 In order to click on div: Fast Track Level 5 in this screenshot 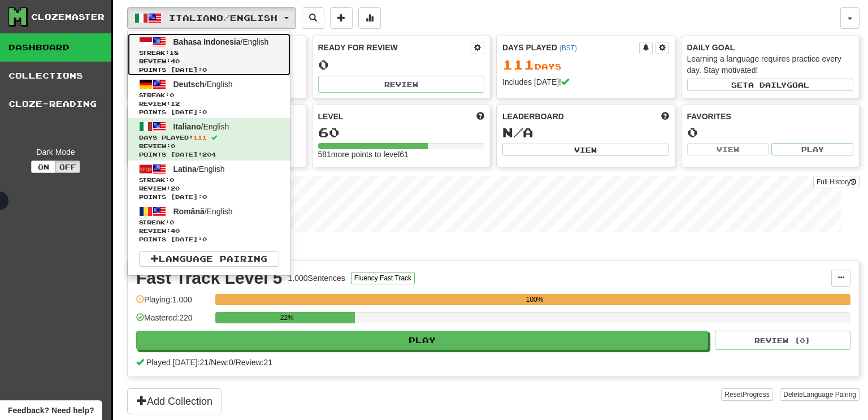, I will do `click(209, 278)`.